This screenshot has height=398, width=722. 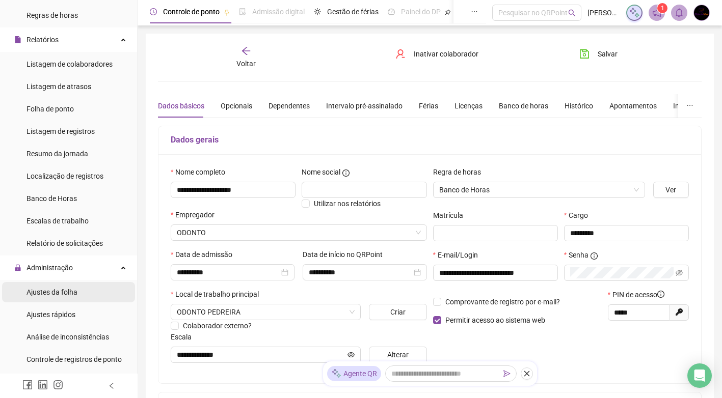 What do you see at coordinates (468, 106) in the screenshot?
I see `div: Licenças` at bounding box center [468, 106].